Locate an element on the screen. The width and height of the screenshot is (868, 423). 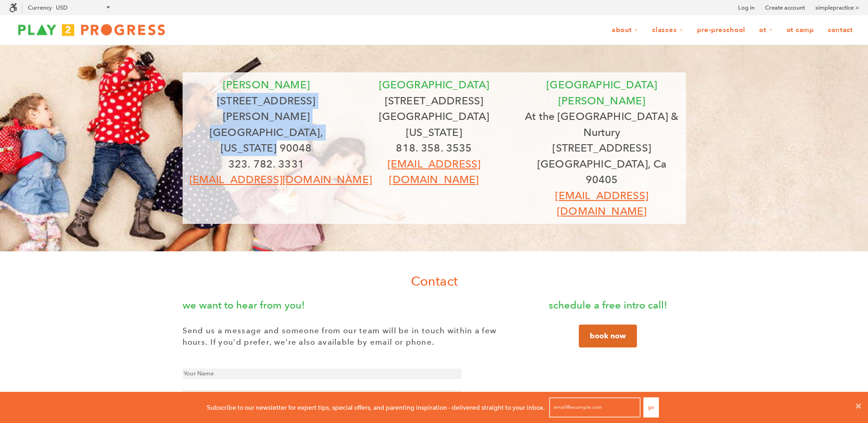
a: book now is located at coordinates (608, 336).